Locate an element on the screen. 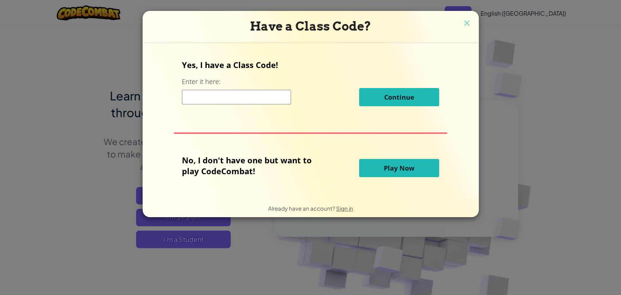  p: Yes, I have a Class Code! is located at coordinates (310, 65).